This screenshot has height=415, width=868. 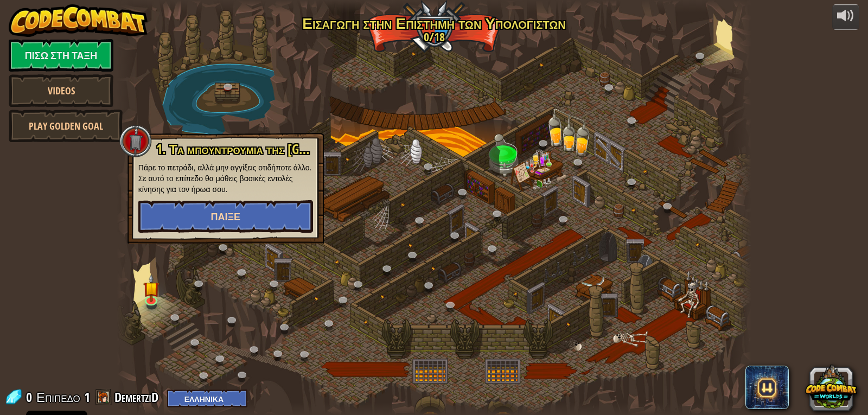 What do you see at coordinates (225, 216) in the screenshot?
I see `button: Παίξε` at bounding box center [225, 216].